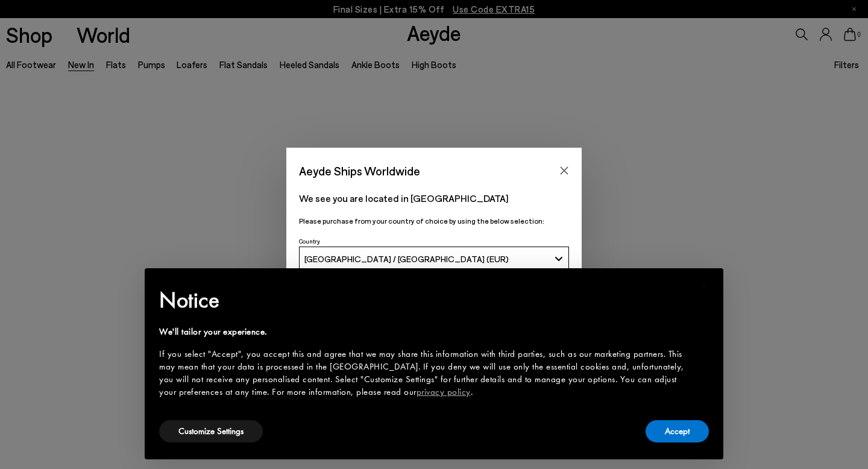 This screenshot has height=469, width=868. Describe the element at coordinates (211, 431) in the screenshot. I see `button: Customize Settings` at that location.